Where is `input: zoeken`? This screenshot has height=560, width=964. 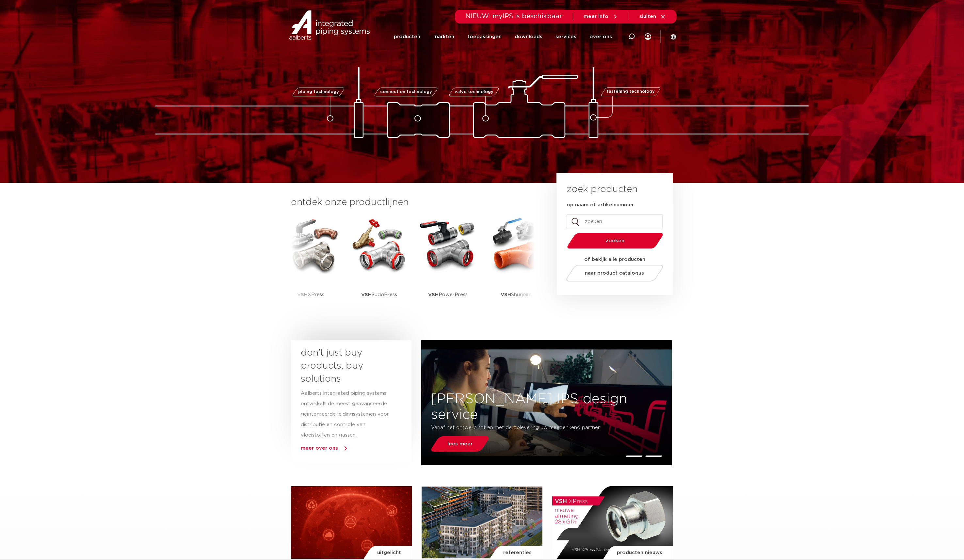 input: zoeken is located at coordinates (615, 221).